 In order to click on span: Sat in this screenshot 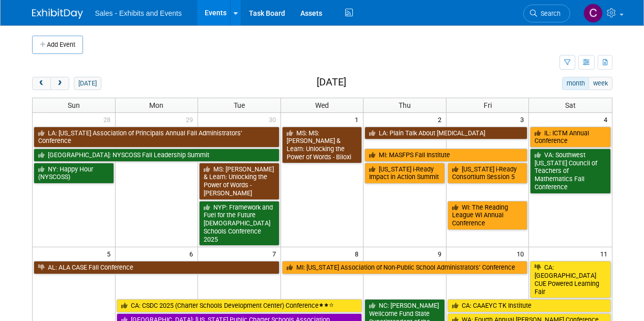, I will do `click(570, 105)`.